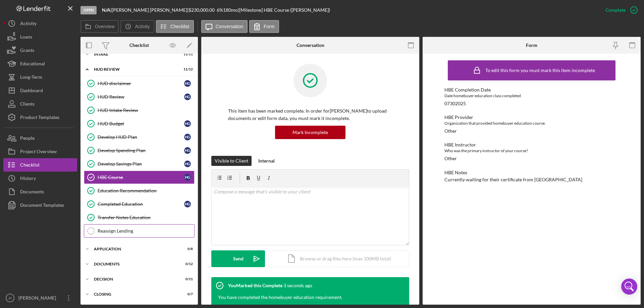 The height and width of the screenshot is (308, 644). Describe the element at coordinates (40, 23) in the screenshot. I see `a: Activity` at that location.